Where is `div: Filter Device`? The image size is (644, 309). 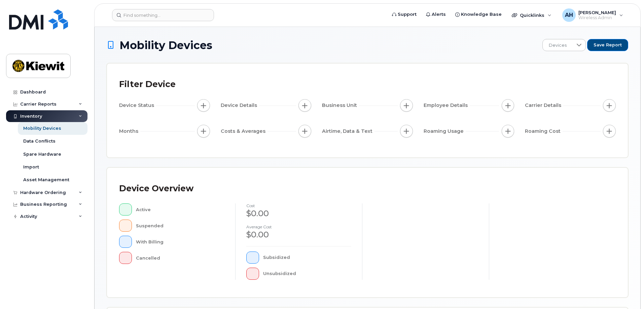 div: Filter Device is located at coordinates (147, 85).